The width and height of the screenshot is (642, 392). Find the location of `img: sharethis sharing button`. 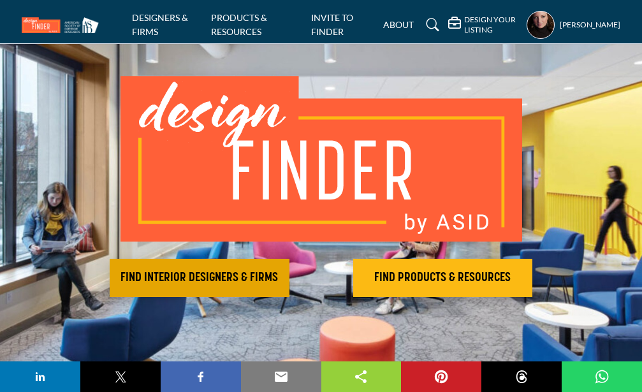

img: sharethis sharing button is located at coordinates (361, 377).